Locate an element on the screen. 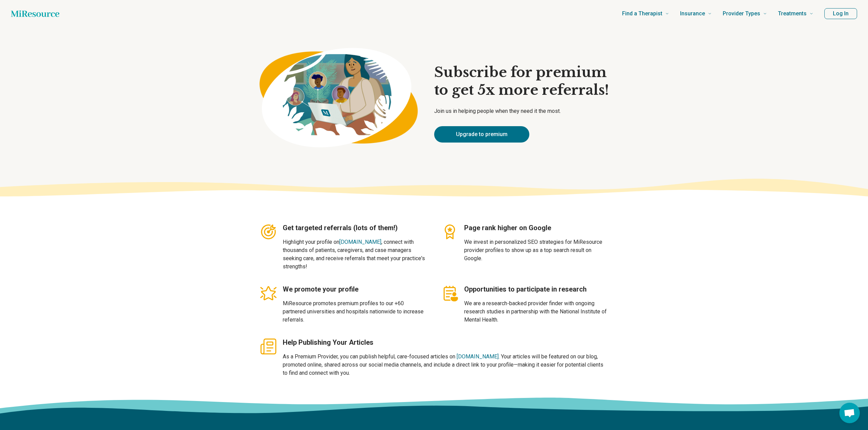 The image size is (868, 430). h1: Subscribe for premium to get 5x more referrals! is located at coordinates (521, 81).